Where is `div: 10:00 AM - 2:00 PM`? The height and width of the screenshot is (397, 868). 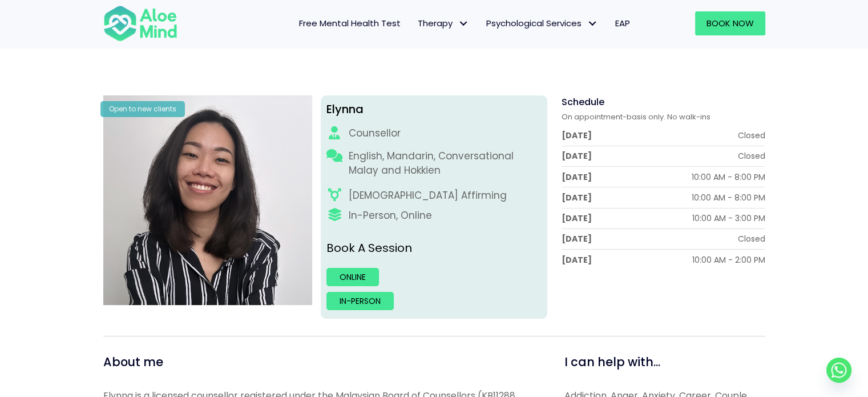
div: 10:00 AM - 2:00 PM is located at coordinates (728, 260).